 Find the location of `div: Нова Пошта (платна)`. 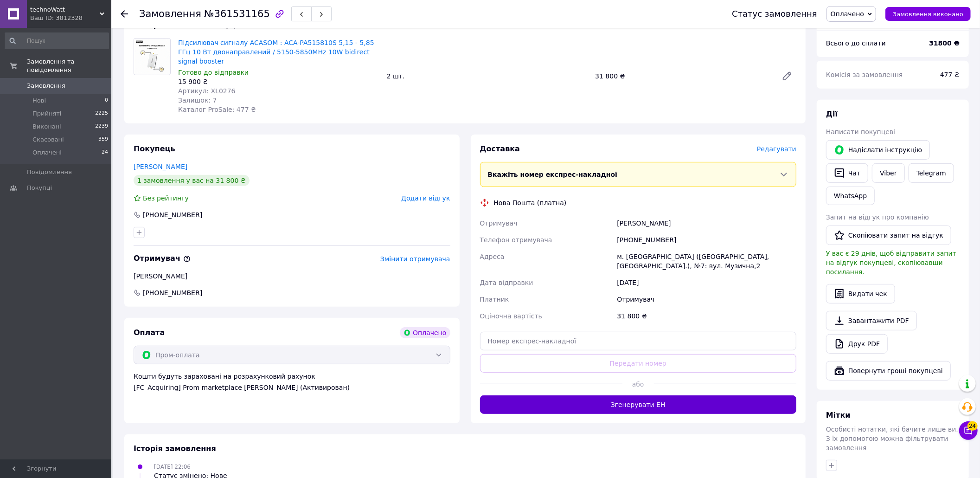

div: Нова Пошта (платна) is located at coordinates (530, 203).